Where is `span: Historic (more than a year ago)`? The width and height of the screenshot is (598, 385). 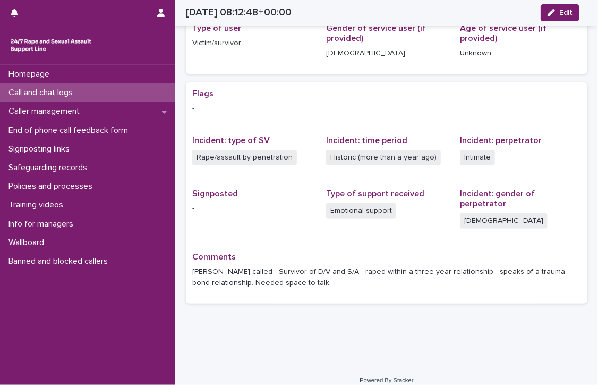
span: Historic (more than a year ago) is located at coordinates (384, 157).